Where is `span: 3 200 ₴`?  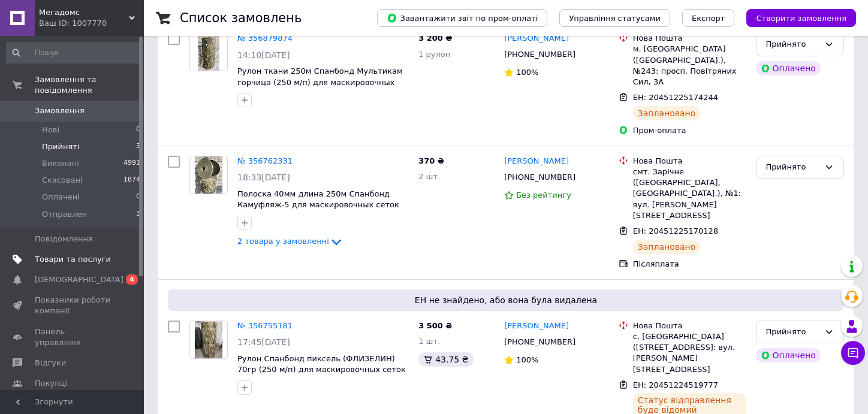 span: 3 200 ₴ is located at coordinates (435, 38).